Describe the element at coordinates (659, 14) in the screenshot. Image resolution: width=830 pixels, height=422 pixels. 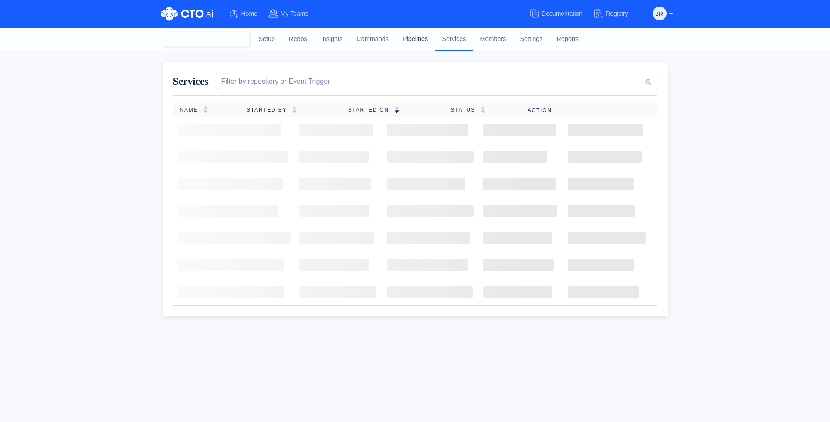
I see `span: JR` at that location.